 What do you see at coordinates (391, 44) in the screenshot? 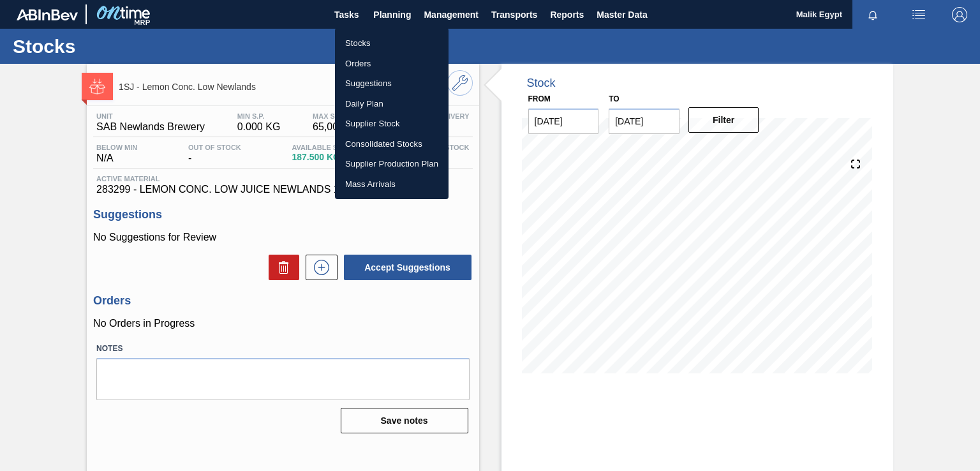
I see `a: Stocks` at bounding box center [391, 44].